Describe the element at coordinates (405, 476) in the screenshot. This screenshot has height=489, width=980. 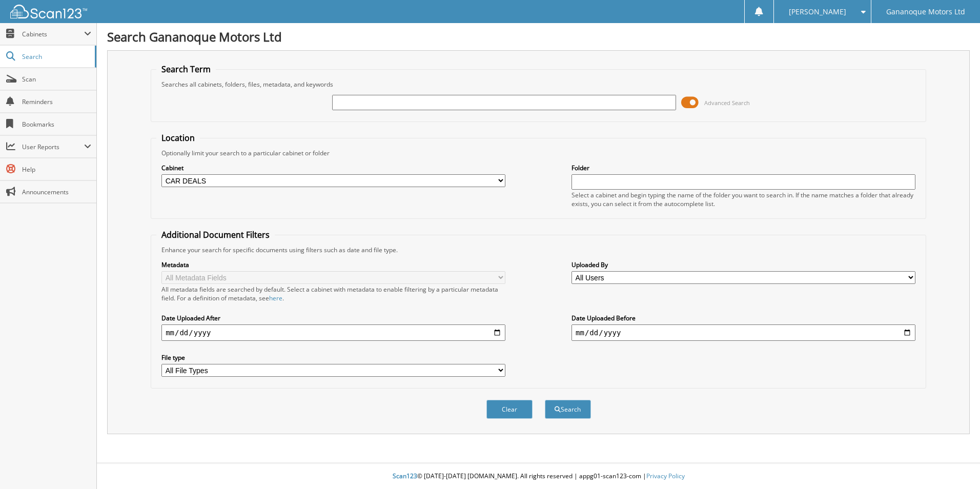
I see `span: Scan123` at that location.